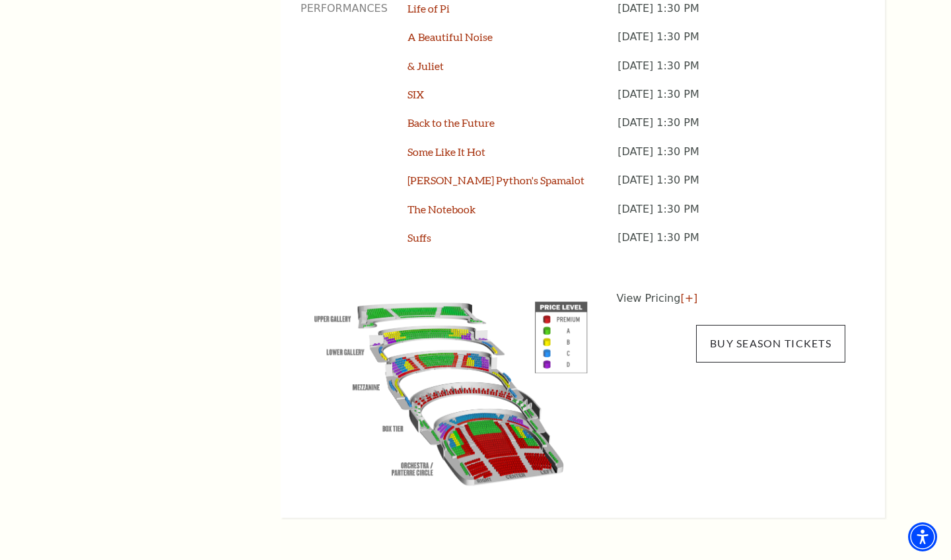 Image resolution: width=951 pixels, height=560 pixels. What do you see at coordinates (771, 343) in the screenshot?
I see `a: Buy Season Tickets` at bounding box center [771, 343].